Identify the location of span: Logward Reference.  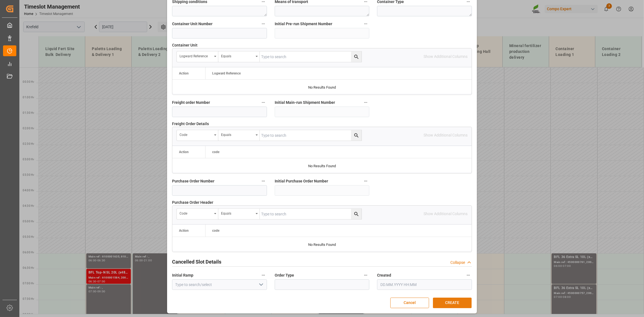
(226, 73).